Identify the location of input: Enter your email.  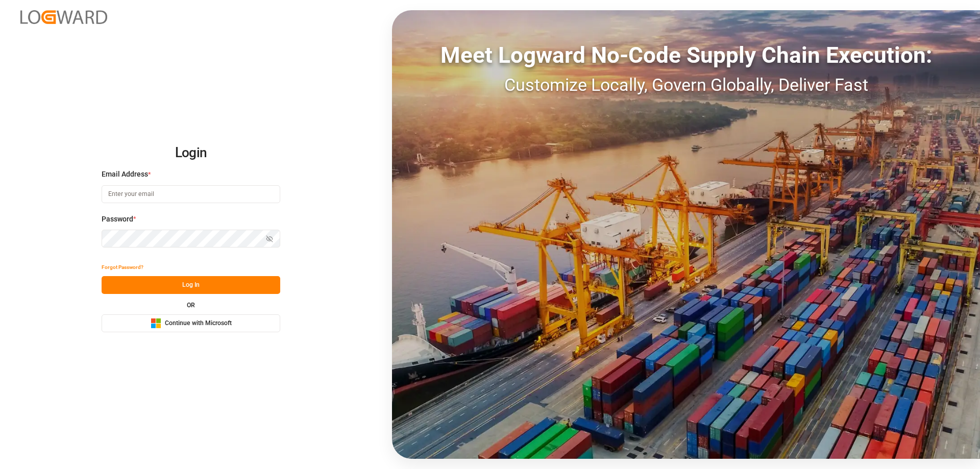
(191, 194).